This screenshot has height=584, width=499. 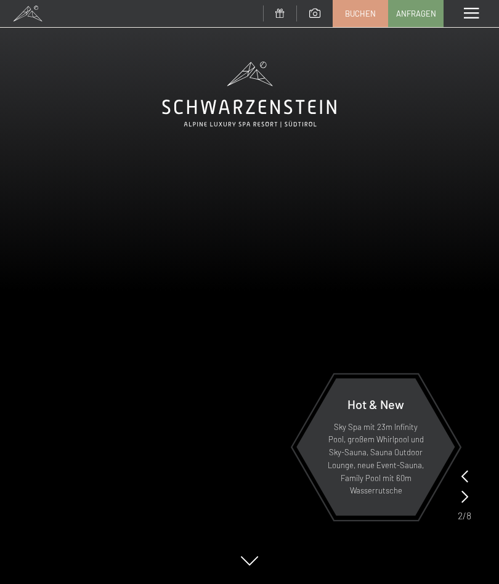 What do you see at coordinates (469, 515) in the screenshot?
I see `span: 8` at bounding box center [469, 515].